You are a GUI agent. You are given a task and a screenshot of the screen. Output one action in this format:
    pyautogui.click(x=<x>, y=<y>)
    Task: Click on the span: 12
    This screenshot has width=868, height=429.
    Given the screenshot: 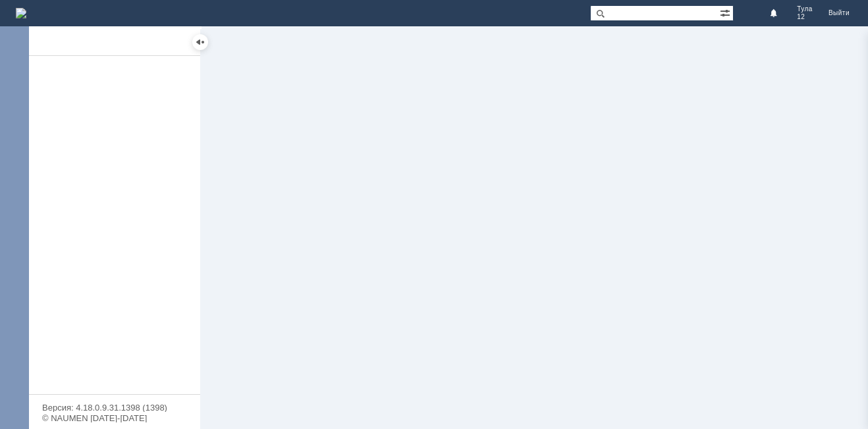 What is the action you would take?
    pyautogui.click(x=805, y=17)
    